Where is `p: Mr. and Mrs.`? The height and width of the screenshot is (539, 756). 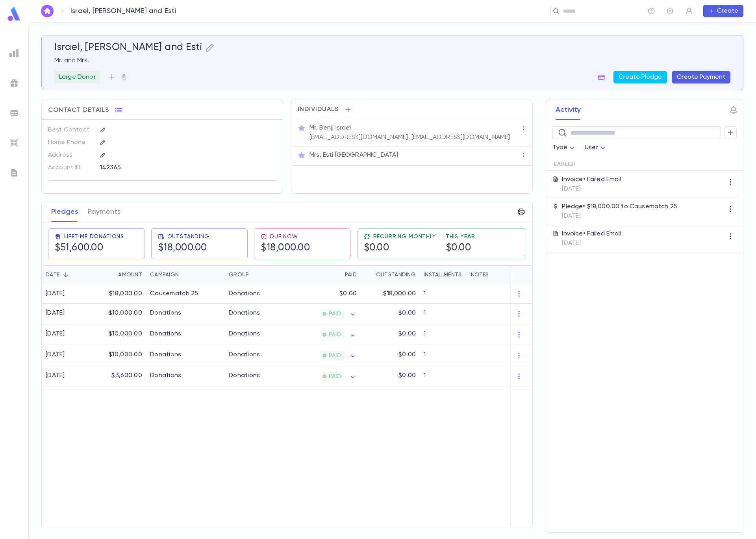
p: Mr. and Mrs. is located at coordinates (393, 61).